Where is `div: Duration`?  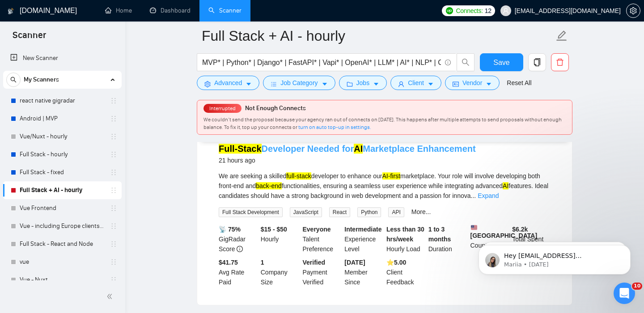
div: Duration is located at coordinates (448, 239).